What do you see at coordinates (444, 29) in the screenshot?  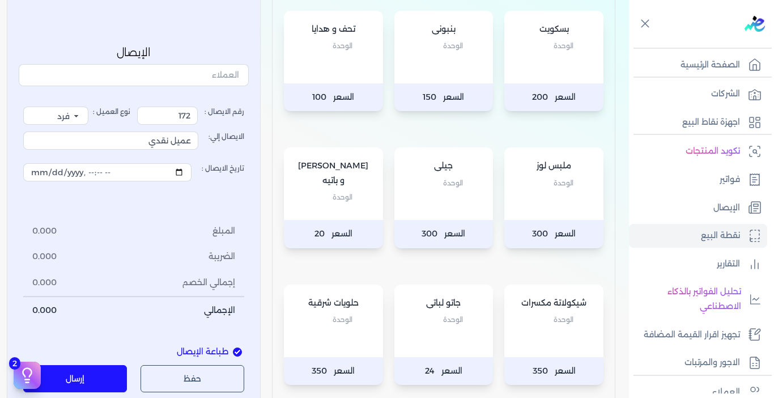 I see `p: بنبونى` at bounding box center [444, 29].